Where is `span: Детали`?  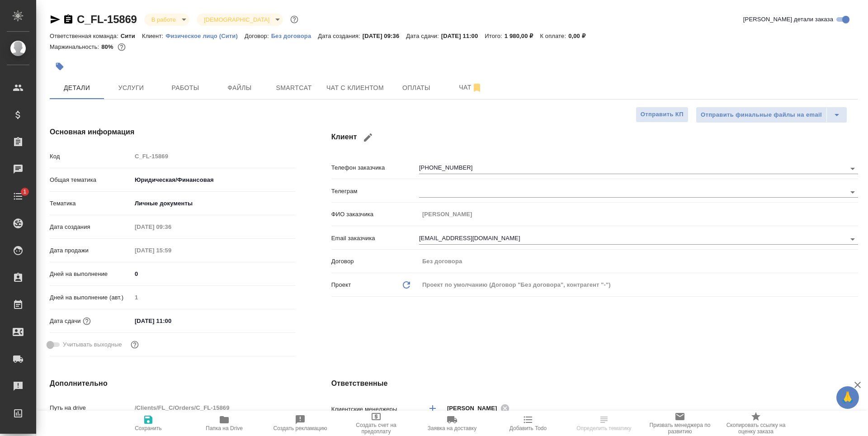
span: Детали is located at coordinates (77, 87).